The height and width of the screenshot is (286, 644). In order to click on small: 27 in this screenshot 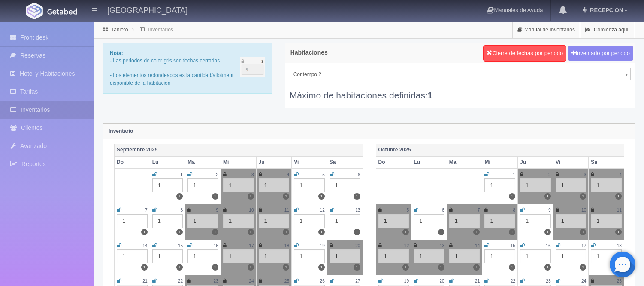, I will do `click(358, 281)`.